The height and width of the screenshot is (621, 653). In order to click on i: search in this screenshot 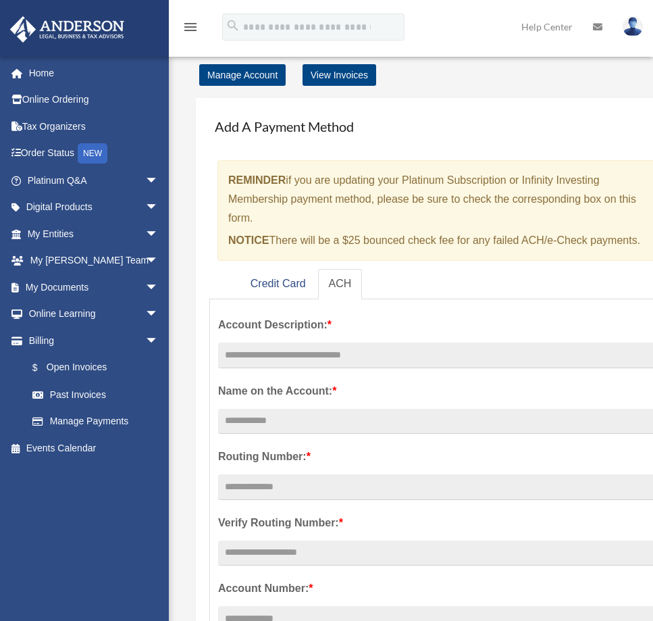, I will do `click(233, 26)`.